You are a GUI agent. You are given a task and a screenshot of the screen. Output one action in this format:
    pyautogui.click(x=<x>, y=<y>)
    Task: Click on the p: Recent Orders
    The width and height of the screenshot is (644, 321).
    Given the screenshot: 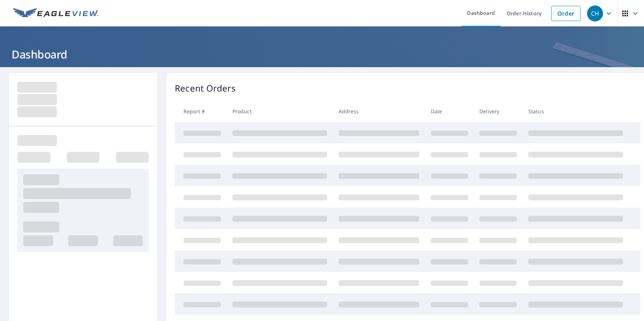 What is the action you would take?
    pyautogui.click(x=205, y=88)
    